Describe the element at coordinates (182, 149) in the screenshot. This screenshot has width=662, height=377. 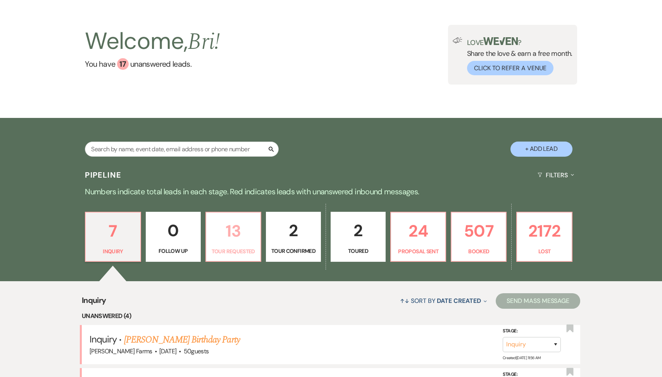
I see `input: Search by name, event date, email address or phone number` at that location.